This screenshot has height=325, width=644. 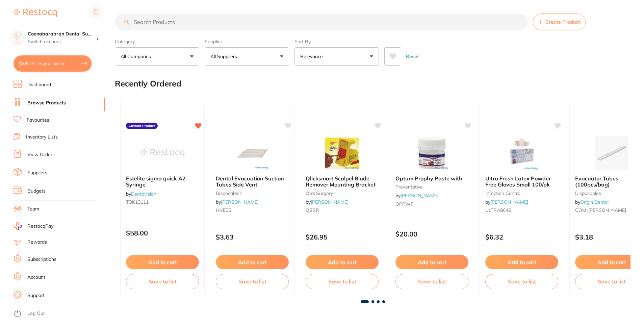 I want to click on b: Qlicksmart Scalpel Blade Remover Mounting Bracket, so click(x=342, y=182).